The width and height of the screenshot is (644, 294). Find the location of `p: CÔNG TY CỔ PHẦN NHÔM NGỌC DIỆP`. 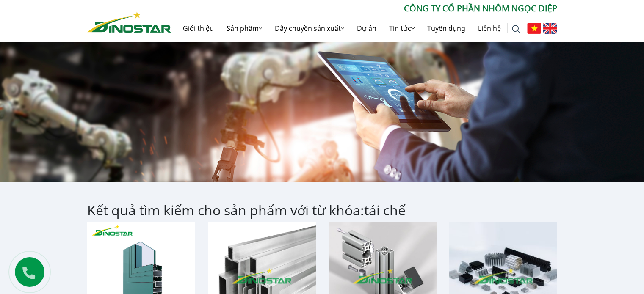

p: CÔNG TY CỔ PHẦN NHÔM NGỌC DIỆP is located at coordinates (364, 9).